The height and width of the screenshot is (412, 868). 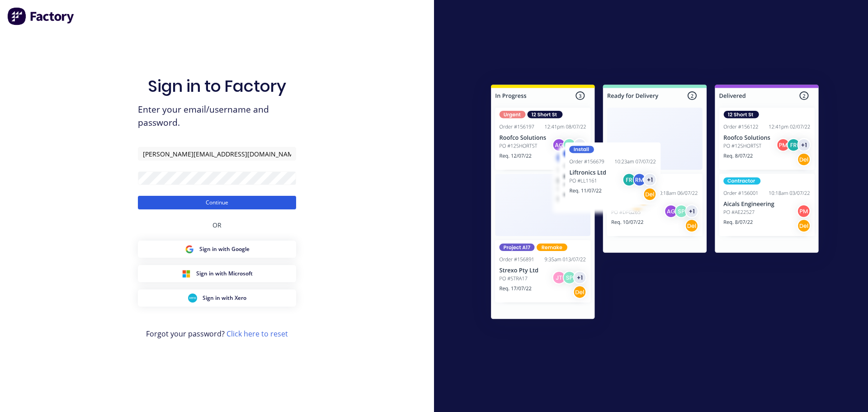 I want to click on span: Sign in with Xero, so click(x=224, y=298).